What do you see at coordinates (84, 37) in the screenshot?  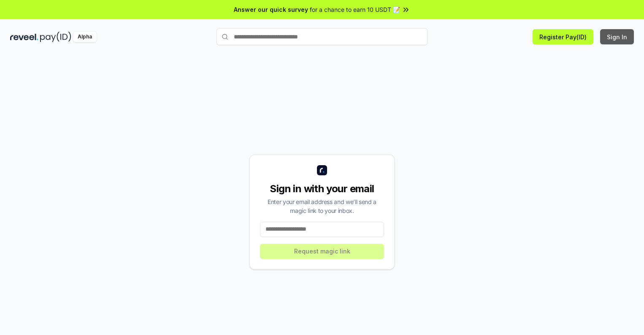 I see `div: Alpha` at bounding box center [84, 37].